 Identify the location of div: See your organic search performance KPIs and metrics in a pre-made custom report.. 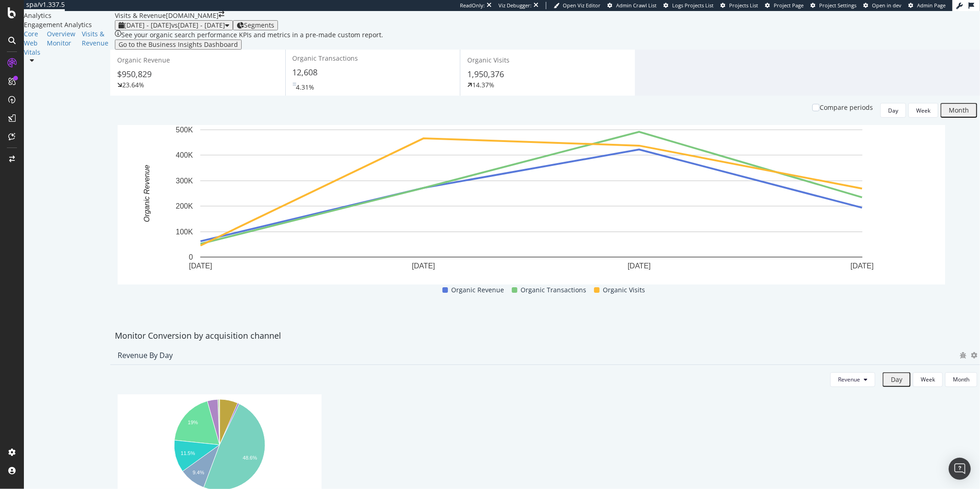
(252, 35).